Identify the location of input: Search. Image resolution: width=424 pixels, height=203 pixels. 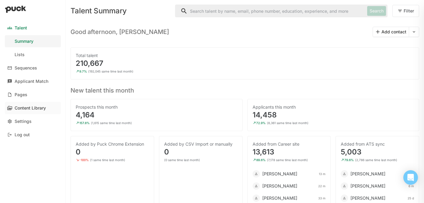
(270, 11).